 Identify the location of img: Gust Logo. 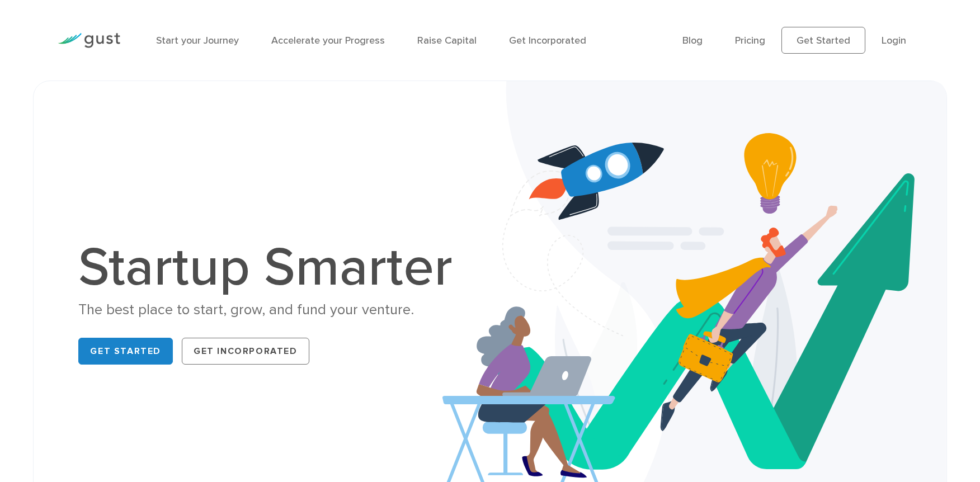
(89, 40).